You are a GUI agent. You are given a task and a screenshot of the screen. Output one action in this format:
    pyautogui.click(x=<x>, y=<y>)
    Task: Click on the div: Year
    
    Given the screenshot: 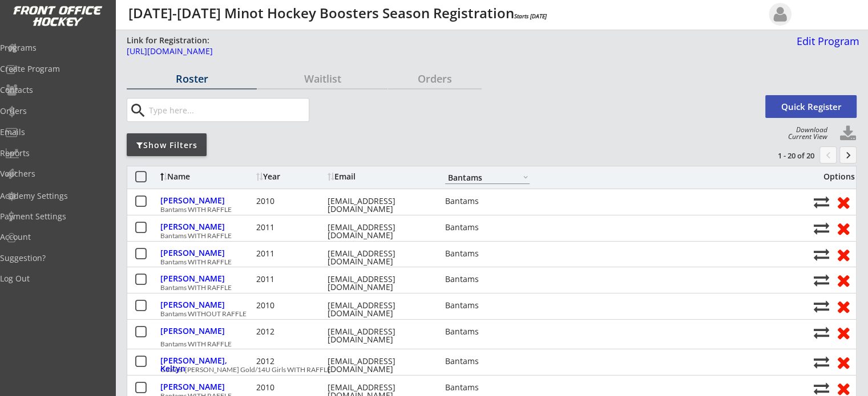 What is the action you would take?
    pyautogui.click(x=291, y=177)
    